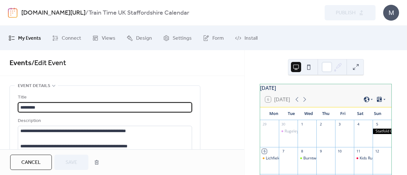  What do you see at coordinates (20, 63) in the screenshot?
I see `a: Events` at bounding box center [20, 63].